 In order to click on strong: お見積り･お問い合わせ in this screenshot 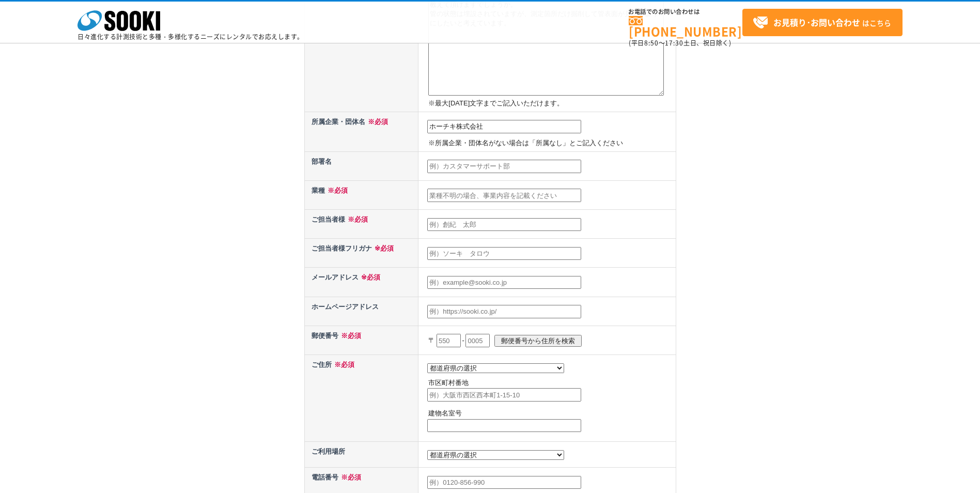, I will do `click(817, 22)`.